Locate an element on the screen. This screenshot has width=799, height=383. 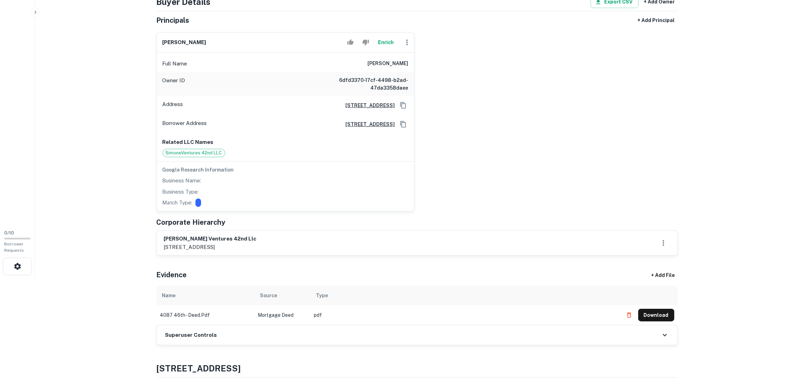
div: scrollable content is located at coordinates (417, 305).